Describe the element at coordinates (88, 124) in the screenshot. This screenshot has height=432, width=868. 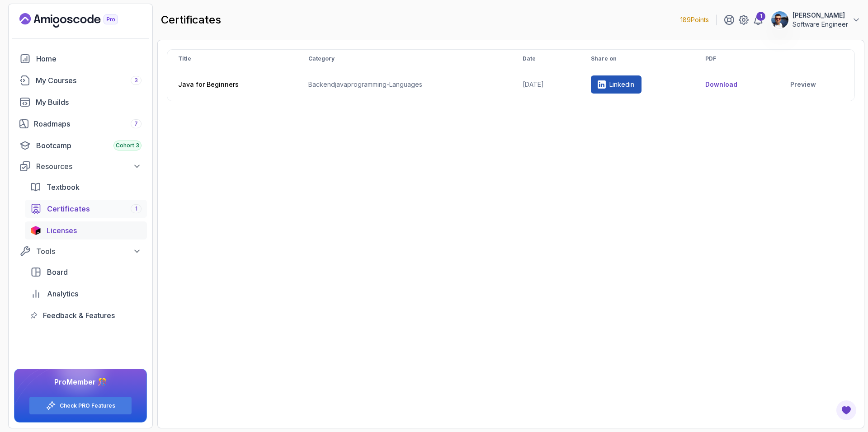
I see `div: Roadmaps` at that location.